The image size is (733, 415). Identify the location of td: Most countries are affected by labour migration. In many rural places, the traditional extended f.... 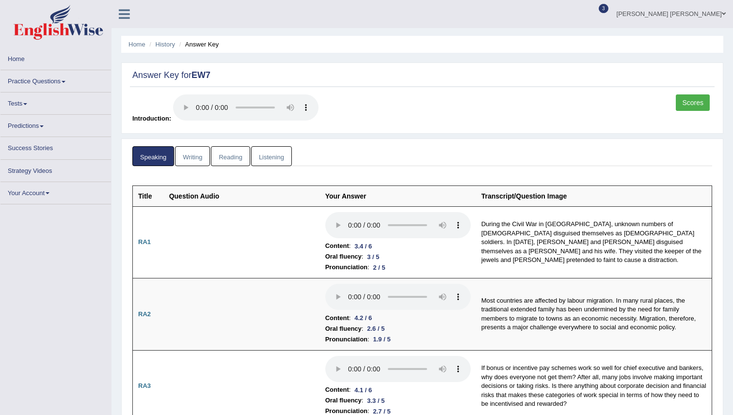
(594, 314).